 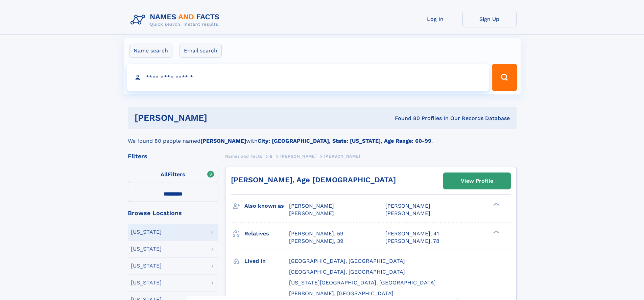 I want to click on h3: Relatives, so click(x=267, y=234).